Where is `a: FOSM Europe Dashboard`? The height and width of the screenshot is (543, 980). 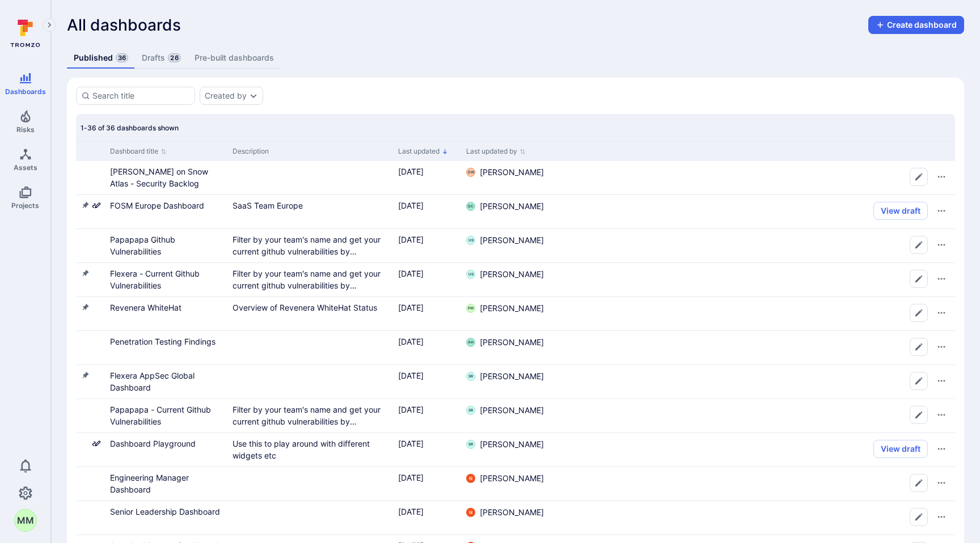
a: FOSM Europe Dashboard is located at coordinates (157, 205).